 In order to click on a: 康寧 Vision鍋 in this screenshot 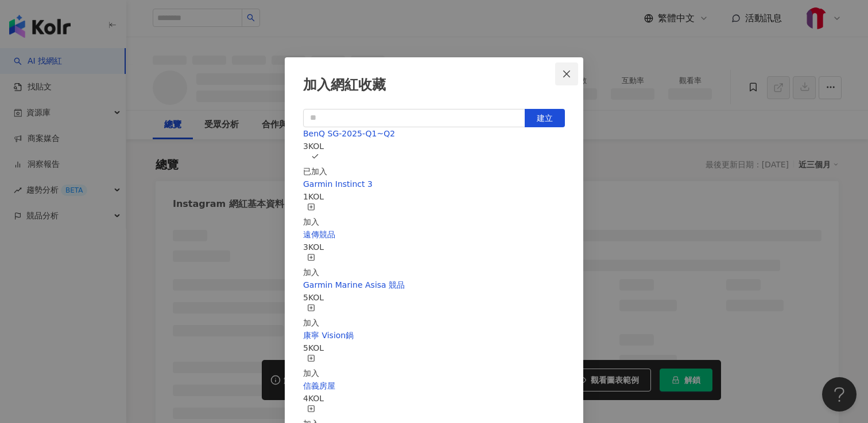, I will do `click(328, 335)`.